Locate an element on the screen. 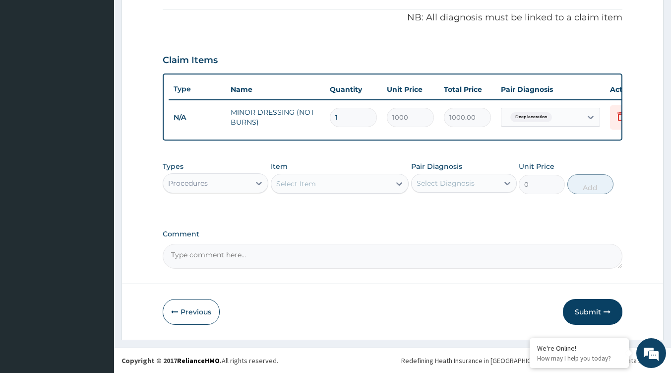  label: Item is located at coordinates (279, 166).